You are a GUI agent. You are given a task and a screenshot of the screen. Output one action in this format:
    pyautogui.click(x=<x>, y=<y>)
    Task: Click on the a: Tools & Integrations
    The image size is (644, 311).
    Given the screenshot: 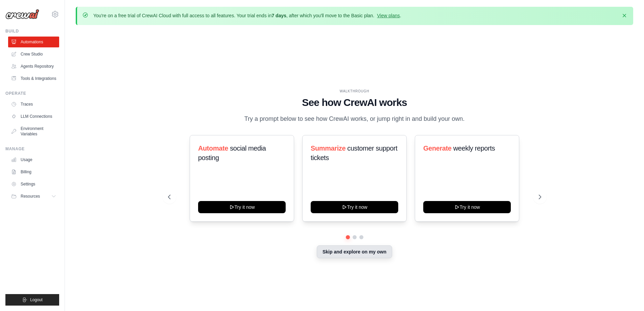 What is the action you would take?
    pyautogui.click(x=34, y=78)
    